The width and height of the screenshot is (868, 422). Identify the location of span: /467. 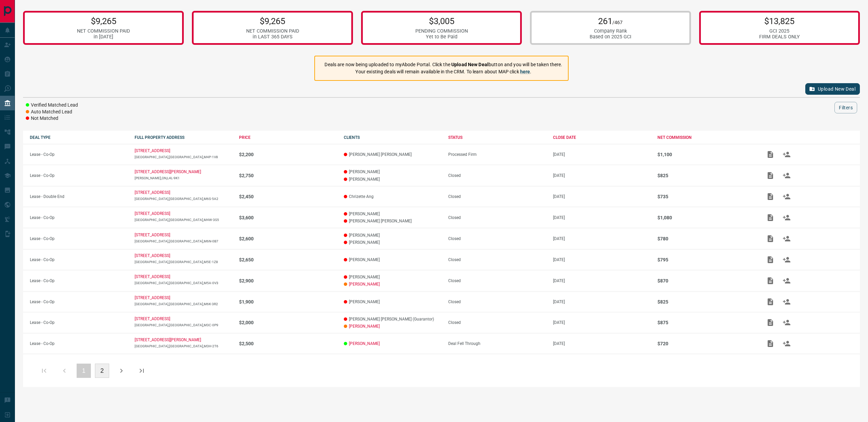
(617, 22).